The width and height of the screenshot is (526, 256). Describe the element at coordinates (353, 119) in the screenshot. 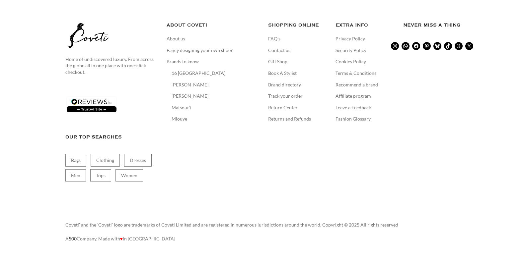

I see `a: Fashion Glossary` at that location.